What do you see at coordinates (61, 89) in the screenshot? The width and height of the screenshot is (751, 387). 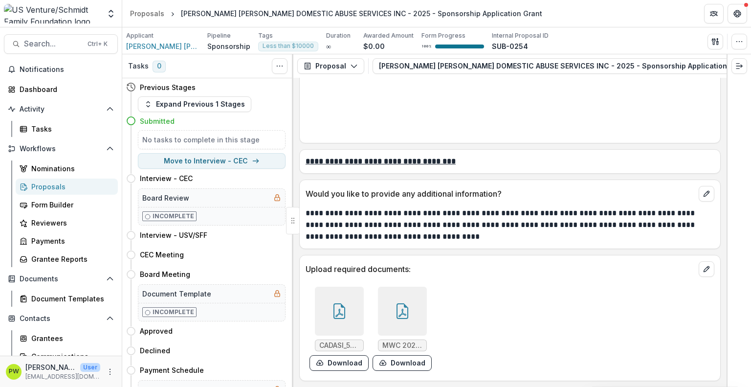 I see `a: Dashboard` at bounding box center [61, 89].